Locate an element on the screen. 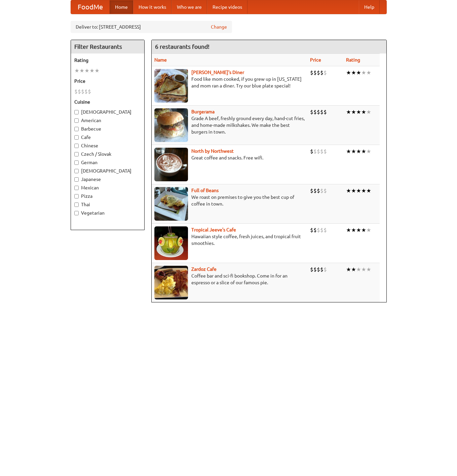 This screenshot has height=476, width=457. input: Japanese is located at coordinates (76, 179).